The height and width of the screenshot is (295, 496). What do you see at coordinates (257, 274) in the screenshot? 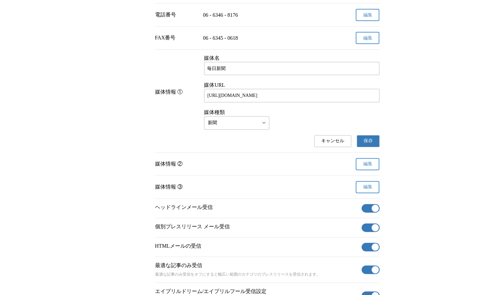
I see `p: 最適な記事のみ受信をオフにすると幅広い範囲のカテゴリのプレスリリースを受信されます。` at bounding box center [257, 274].